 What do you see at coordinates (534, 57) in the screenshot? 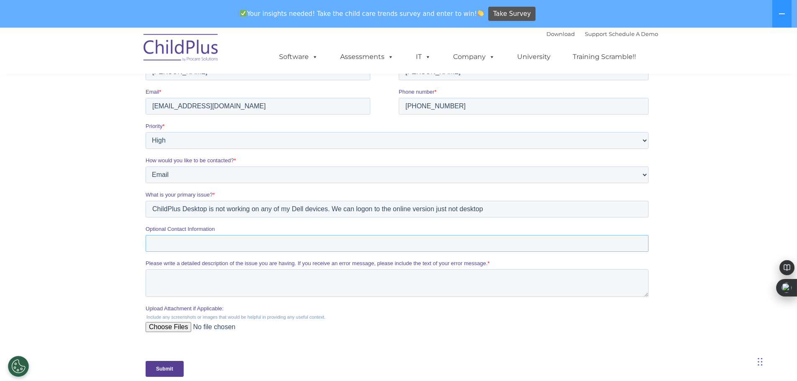
I see `a: University` at bounding box center [534, 57].